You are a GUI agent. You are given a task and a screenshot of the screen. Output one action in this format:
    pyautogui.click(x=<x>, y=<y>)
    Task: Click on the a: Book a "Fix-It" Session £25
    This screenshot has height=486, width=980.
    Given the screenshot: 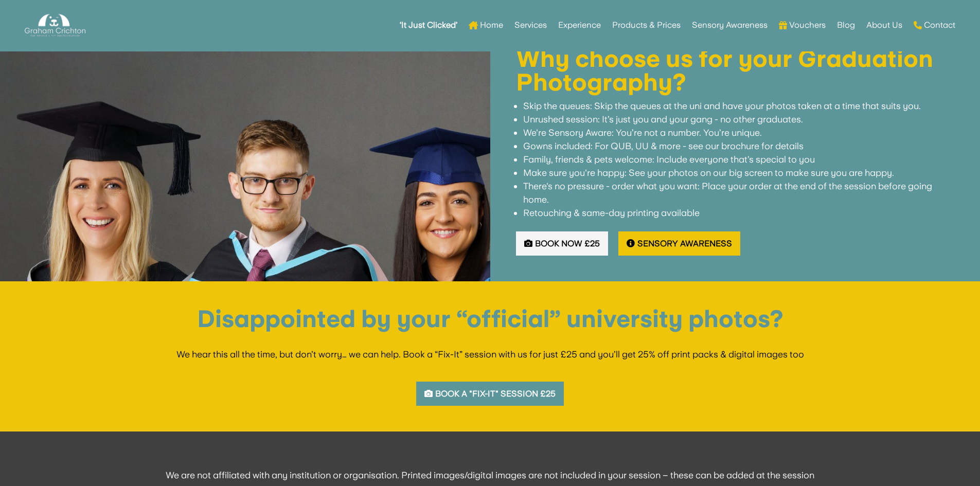 What is the action you would take?
    pyautogui.click(x=490, y=393)
    